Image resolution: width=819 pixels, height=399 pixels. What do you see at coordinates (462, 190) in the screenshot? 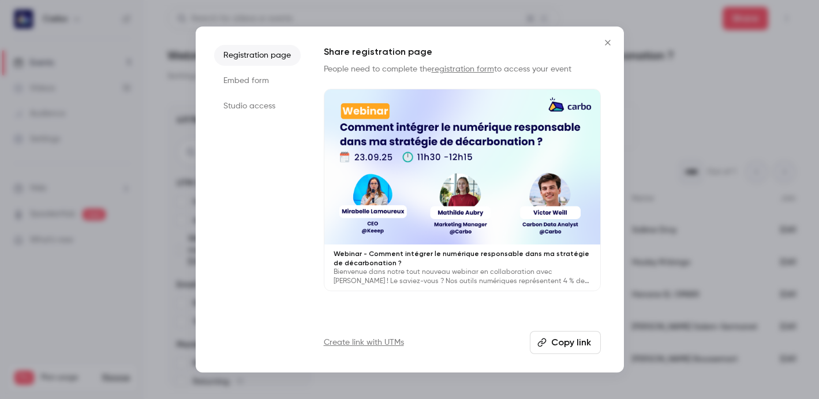
I see `a: Webinar - Comment intégrer le numérique responsable dans ma stratégie de décarbonation ?Bienvenue...` at bounding box center [462, 190].